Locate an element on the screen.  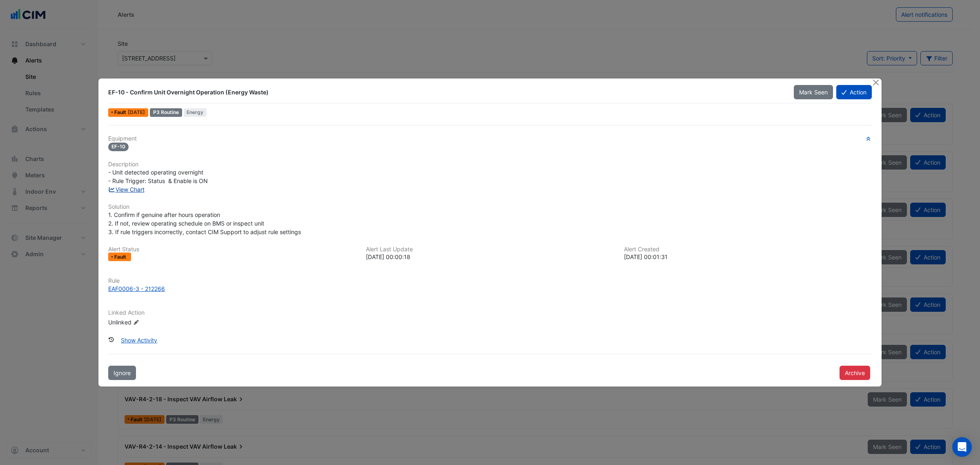
div: Open Intercom Messenger is located at coordinates (962, 447).